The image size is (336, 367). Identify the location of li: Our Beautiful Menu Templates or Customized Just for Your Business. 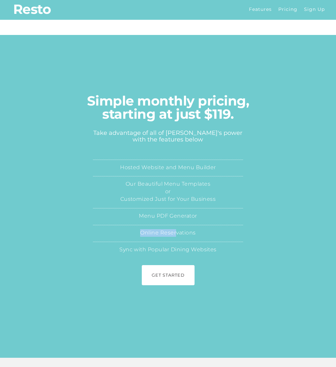
(168, 192).